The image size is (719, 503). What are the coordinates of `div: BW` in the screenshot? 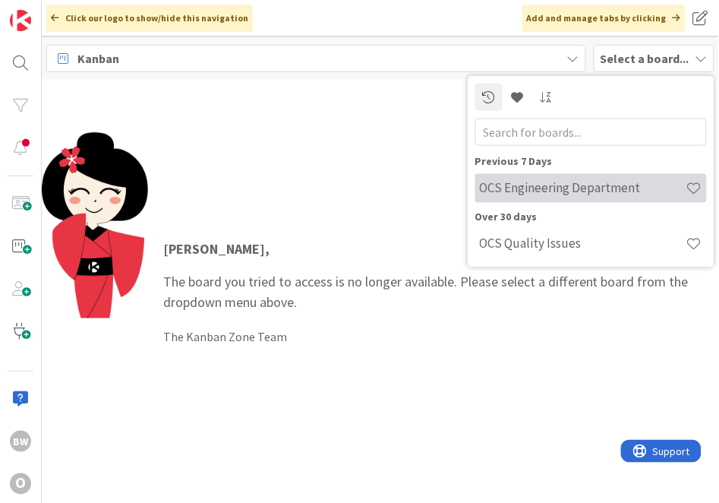 It's located at (21, 441).